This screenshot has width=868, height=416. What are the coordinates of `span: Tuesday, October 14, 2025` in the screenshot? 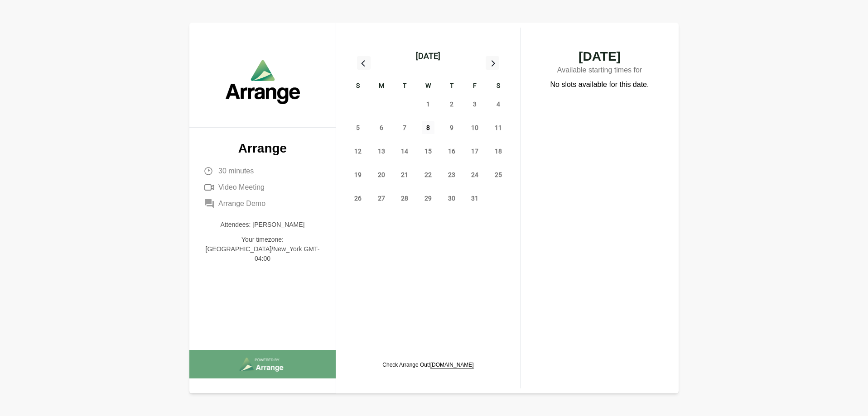 It's located at (404, 151).